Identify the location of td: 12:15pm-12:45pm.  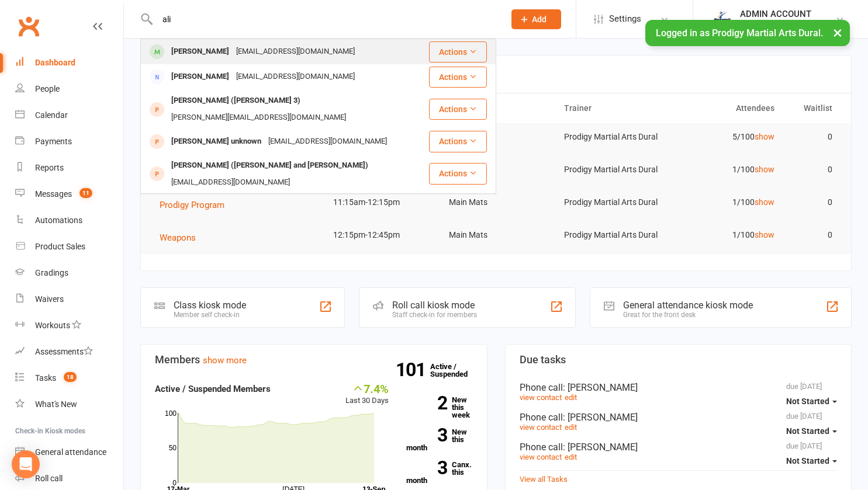
(380, 234).